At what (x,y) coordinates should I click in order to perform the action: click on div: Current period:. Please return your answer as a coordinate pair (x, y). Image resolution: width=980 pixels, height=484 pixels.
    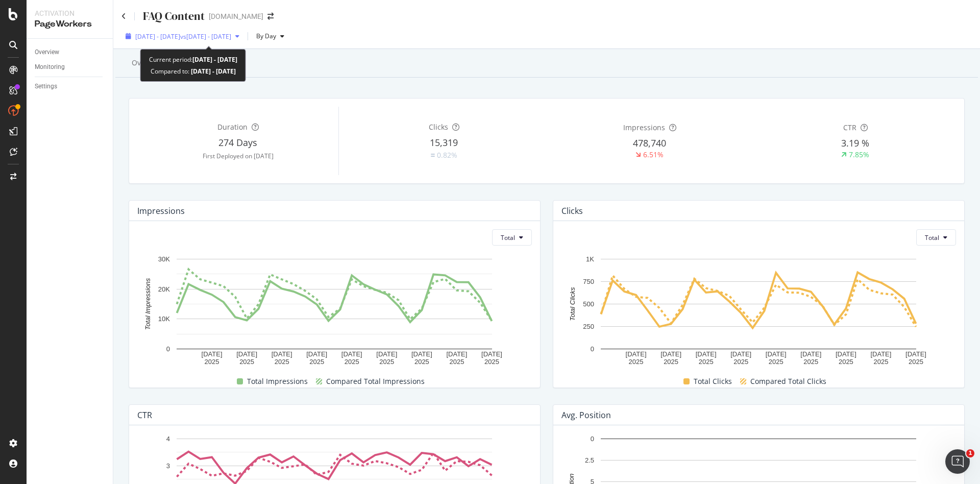
    Looking at the image, I should click on (193, 59).